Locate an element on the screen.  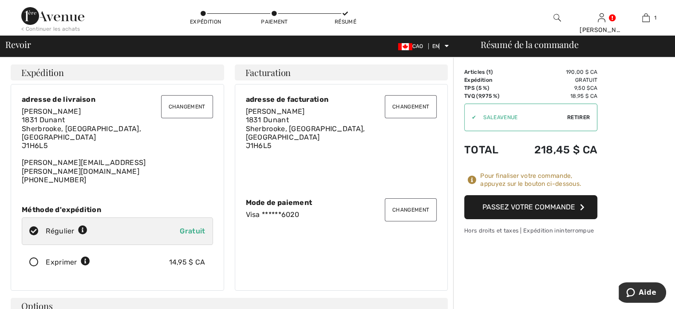
img: Mes informations is located at coordinates (602, 18).